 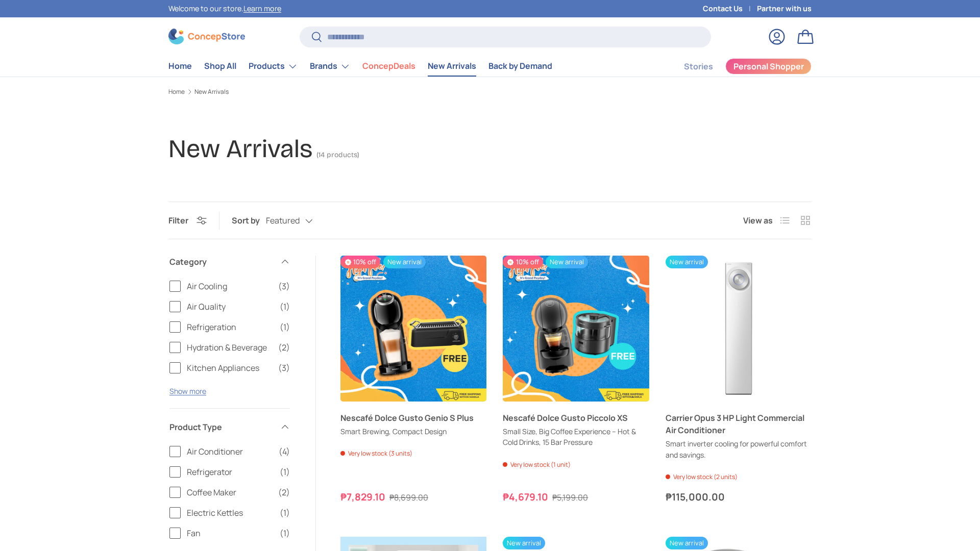 I want to click on a: Contact Us, so click(x=730, y=9).